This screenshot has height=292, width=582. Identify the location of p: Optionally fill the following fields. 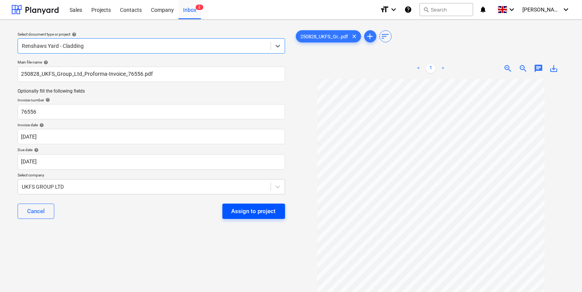
(151, 91).